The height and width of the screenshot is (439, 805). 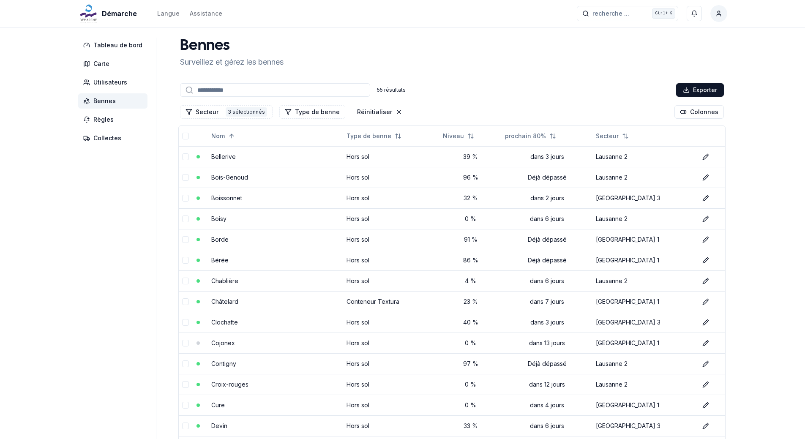 I want to click on button: Sorted ascending. Click to sort descending., so click(x=223, y=136).